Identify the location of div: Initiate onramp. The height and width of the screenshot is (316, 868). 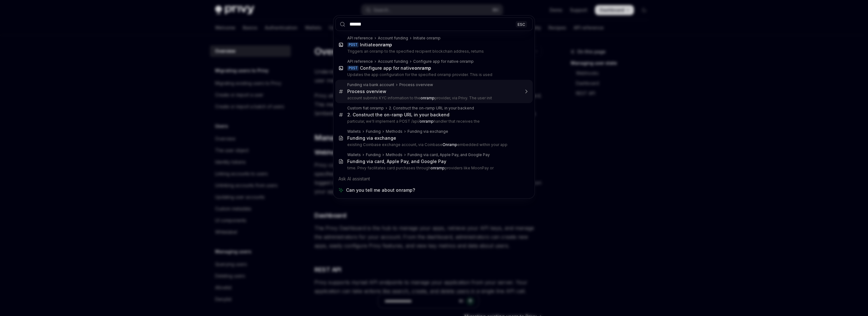
(427, 38).